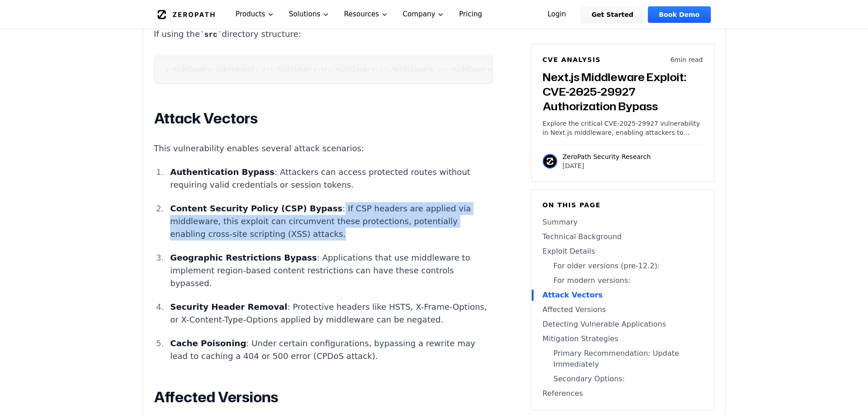  I want to click on h2: Attack Vectors, so click(323, 118).